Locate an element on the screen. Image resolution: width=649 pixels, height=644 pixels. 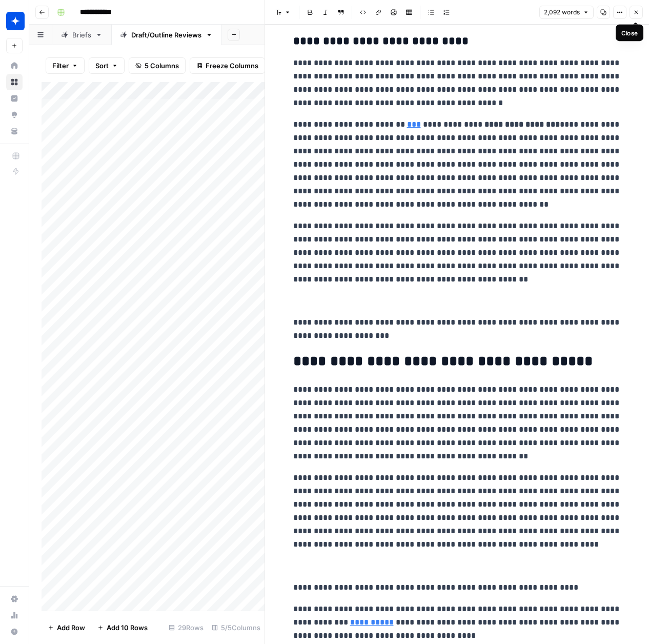
button: Help + Support is located at coordinates (14, 632).